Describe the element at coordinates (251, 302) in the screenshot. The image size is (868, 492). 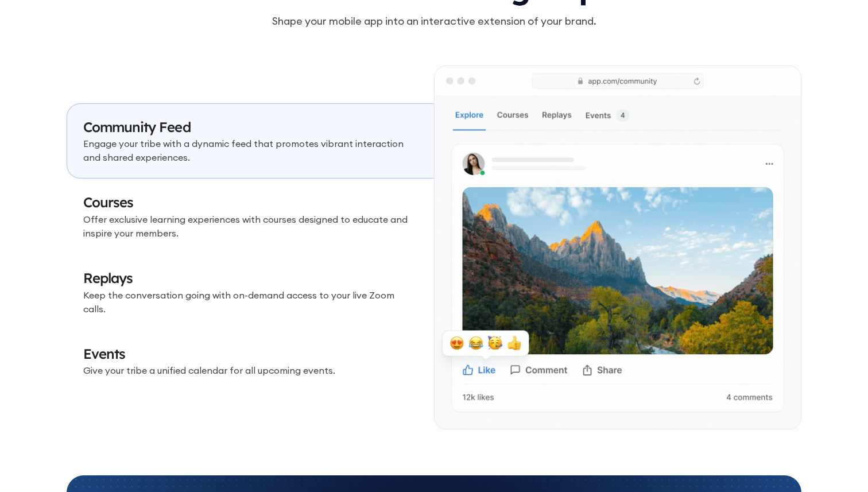
I see `p: Keep the conversation going with on-demand access to your live Zoom calls.` at that location.